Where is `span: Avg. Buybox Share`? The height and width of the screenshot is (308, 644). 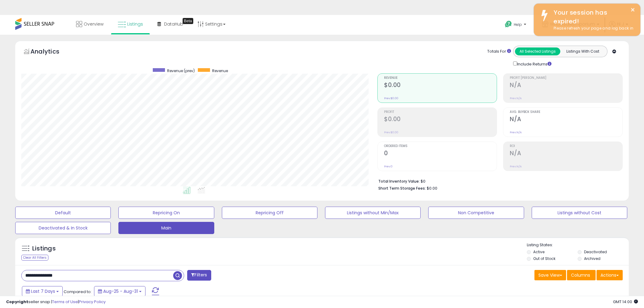
span: Avg. Buybox Share is located at coordinates (566, 112).